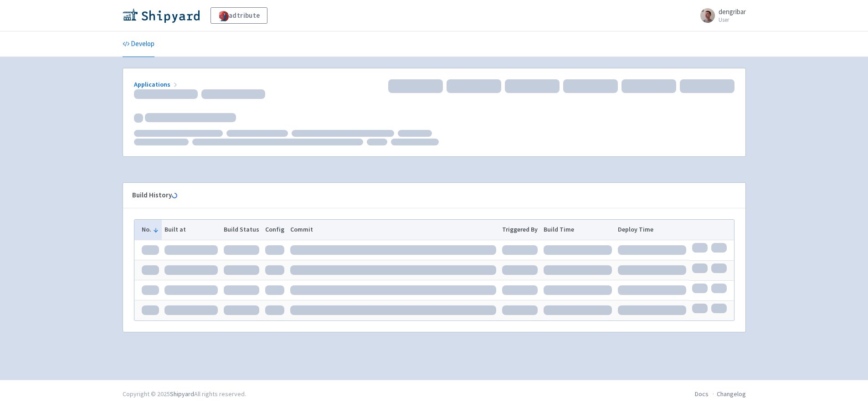 The image size is (868, 408). I want to click on th: Deploy Time, so click(651, 230).